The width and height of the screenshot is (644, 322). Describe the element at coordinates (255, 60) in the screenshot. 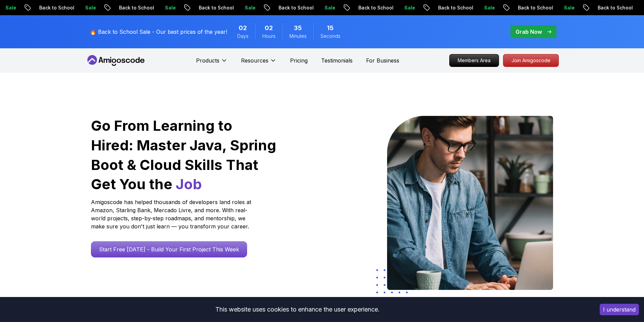

I see `p: Resources` at that location.